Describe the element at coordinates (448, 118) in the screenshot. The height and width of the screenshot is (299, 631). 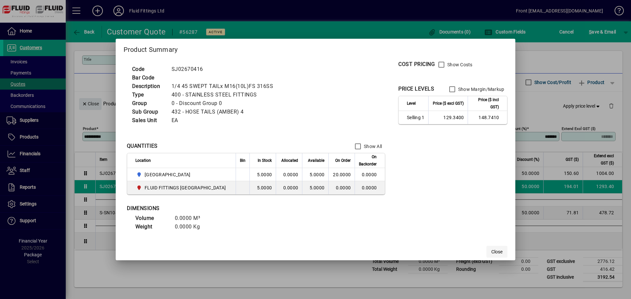
I see `td: 129.3400` at that location.